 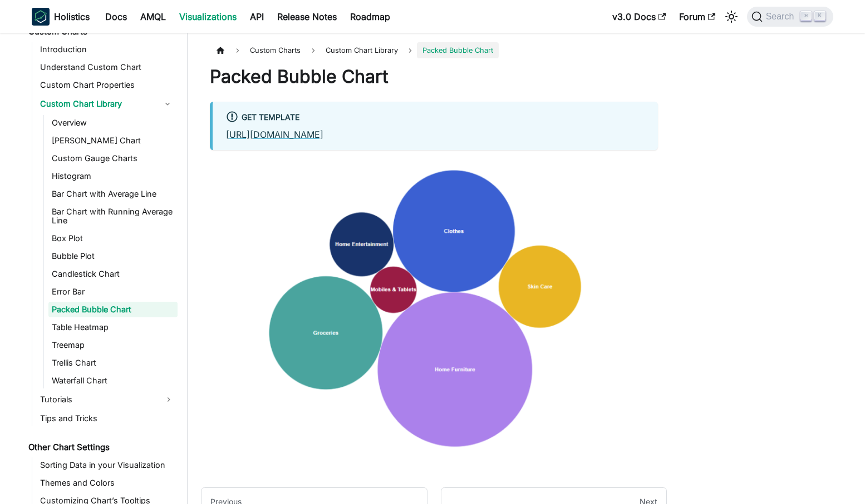 I want to click on a: Candlestick Chart, so click(x=113, y=274).